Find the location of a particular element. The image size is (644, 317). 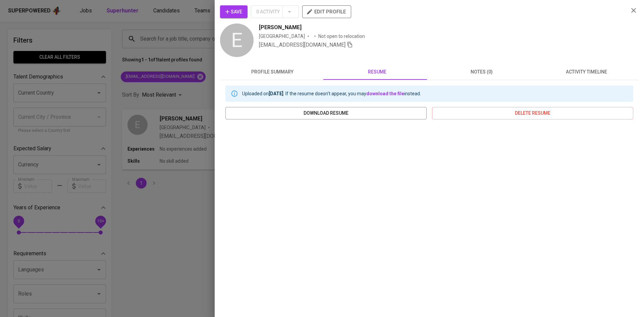

span: resume is located at coordinates (377, 72).